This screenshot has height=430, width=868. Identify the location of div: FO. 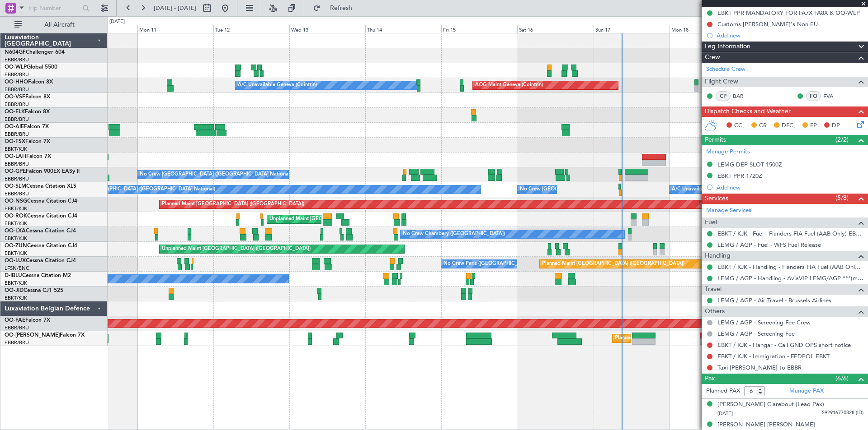
(813, 96).